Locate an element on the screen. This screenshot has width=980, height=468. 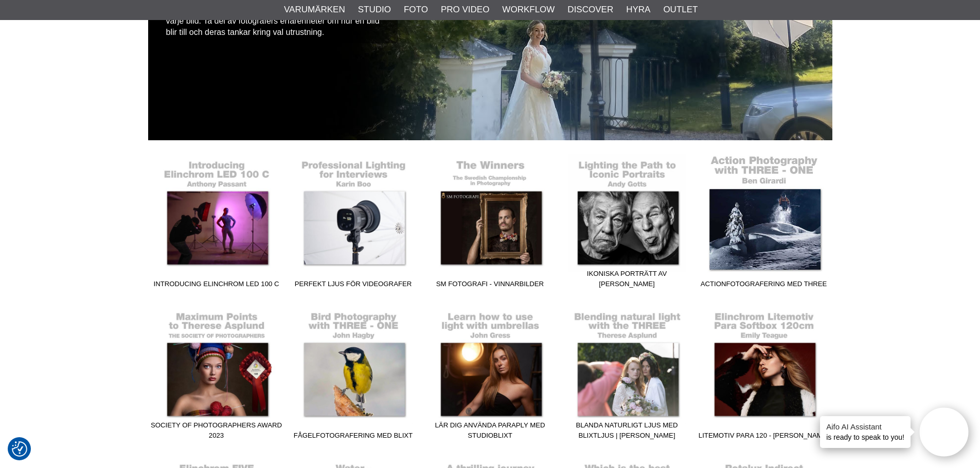
button: Samtyckesinställningar is located at coordinates (19, 450).